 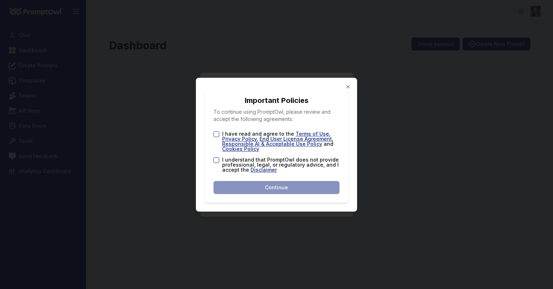 I want to click on a: End User License Agreement, so click(x=296, y=139).